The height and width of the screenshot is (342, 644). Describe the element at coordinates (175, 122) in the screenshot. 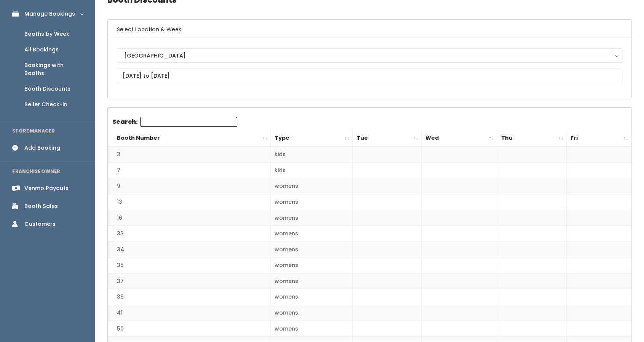

I see `label: Search:` at that location.